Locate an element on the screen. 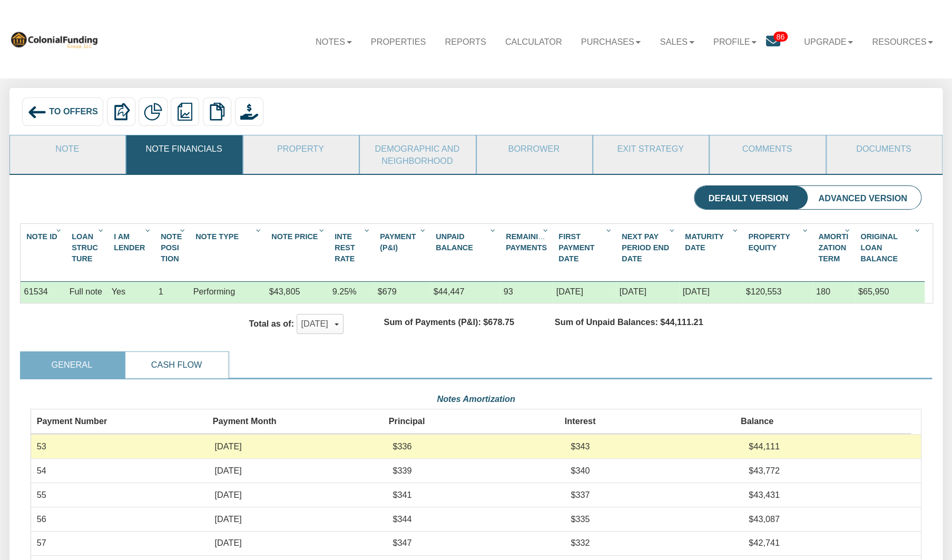 The height and width of the screenshot is (560, 952). div: $679 is located at coordinates (402, 292).